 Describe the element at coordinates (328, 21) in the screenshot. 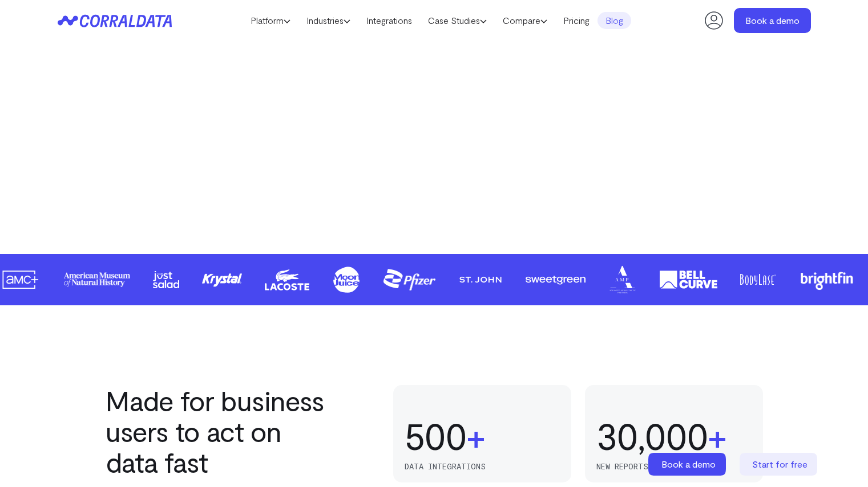

I see `a: Industries` at that location.